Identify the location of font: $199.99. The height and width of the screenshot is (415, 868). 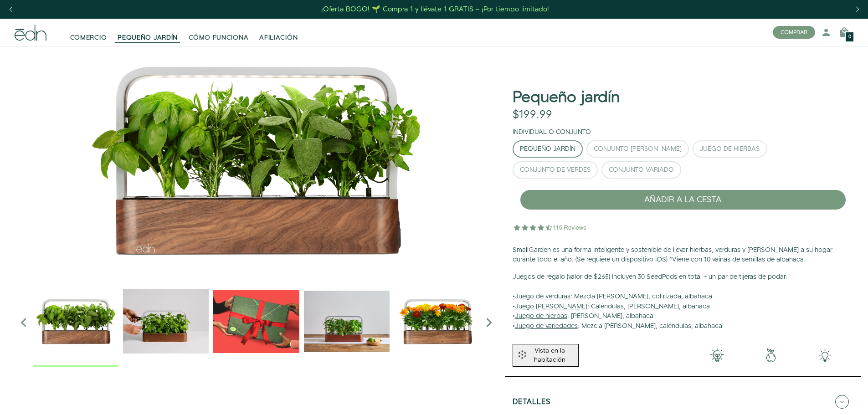
(533, 114).